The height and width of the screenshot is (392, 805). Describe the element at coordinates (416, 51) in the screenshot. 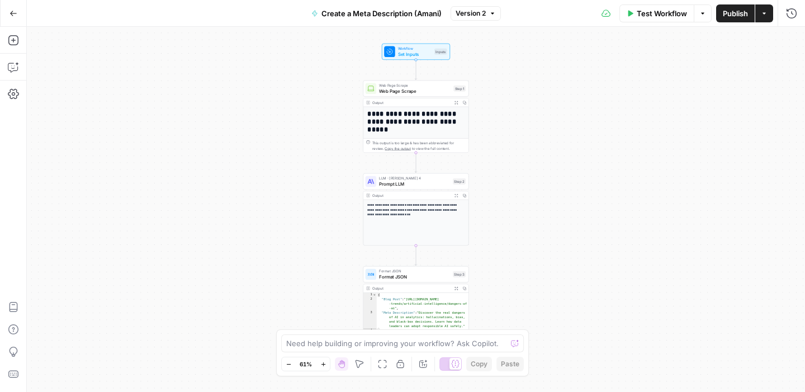

I see `div: WorkflowSet InputsInputs` at that location.